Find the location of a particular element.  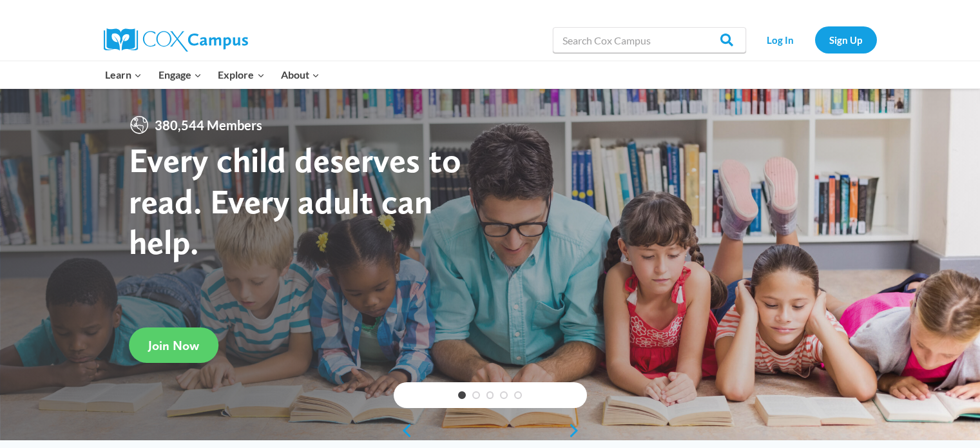

strong: Every child deserves to read. Every adult can help. is located at coordinates (295, 201).